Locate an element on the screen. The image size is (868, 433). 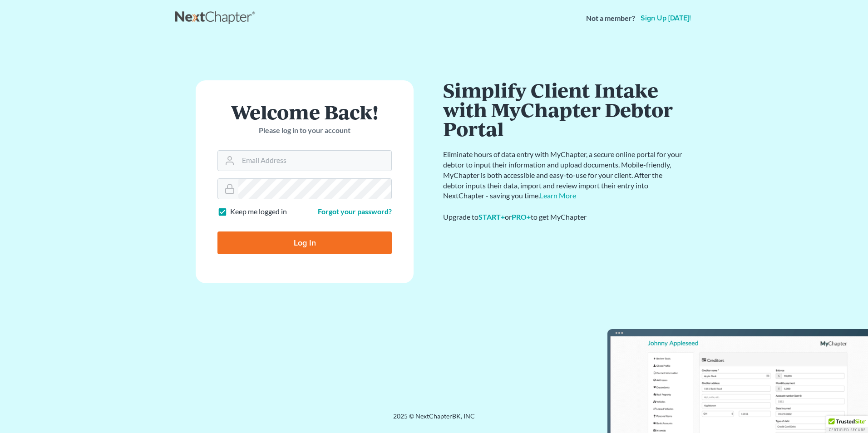
h1: Welcome Back! is located at coordinates (305, 112).